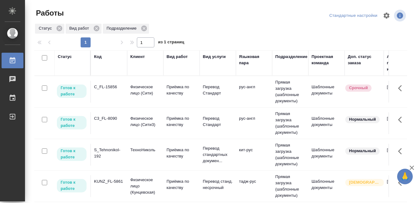 The width and height of the screenshot is (419, 203). Describe the element at coordinates (145, 90) in the screenshot. I see `p: Физическое лицо (Сити)` at that location.